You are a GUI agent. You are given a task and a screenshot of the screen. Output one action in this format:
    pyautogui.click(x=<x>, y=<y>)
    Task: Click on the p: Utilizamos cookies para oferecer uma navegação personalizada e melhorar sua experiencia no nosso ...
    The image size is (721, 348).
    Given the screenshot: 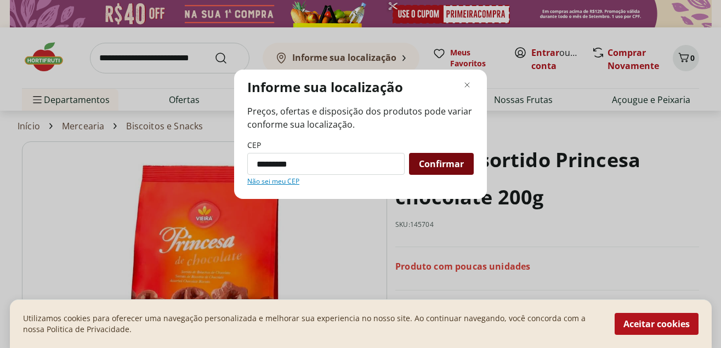 What is the action you would take?
    pyautogui.click(x=312, y=324)
    